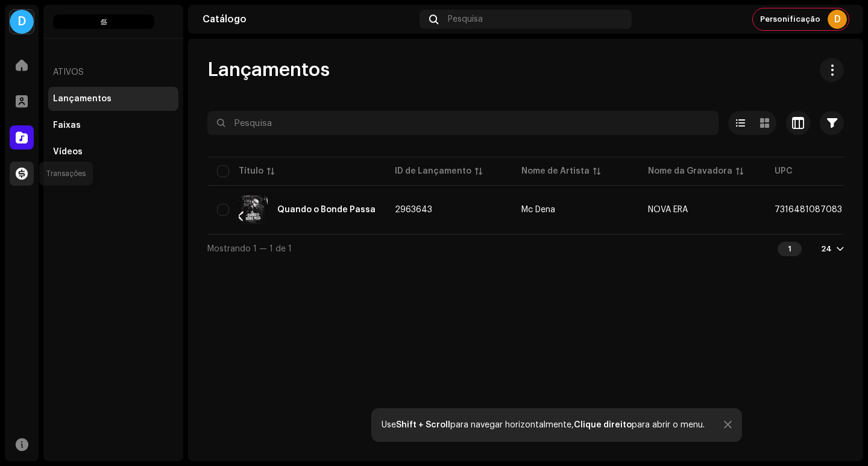  I want to click on div: ID de Lançamento, so click(433, 171).